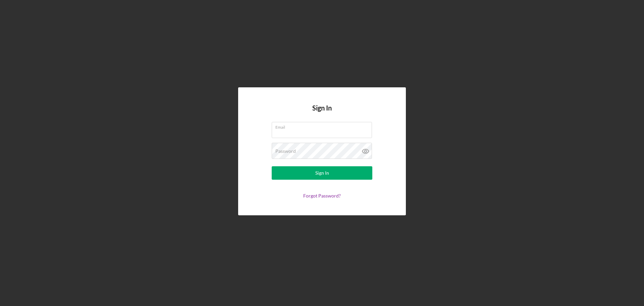 This screenshot has width=644, height=306. Describe the element at coordinates (324, 126) in the screenshot. I see `label: Email` at that location.